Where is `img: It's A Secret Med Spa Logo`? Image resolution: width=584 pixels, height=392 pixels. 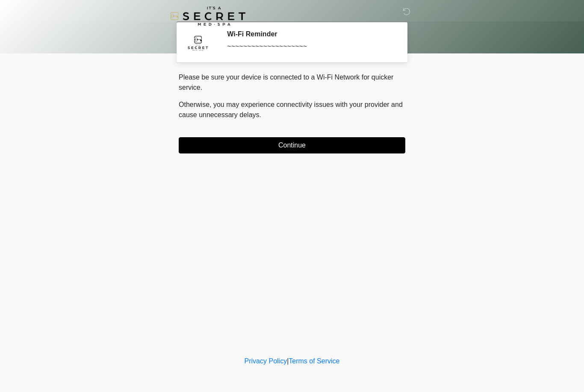 img: It's A Secret Med Spa Logo is located at coordinates (208, 16).